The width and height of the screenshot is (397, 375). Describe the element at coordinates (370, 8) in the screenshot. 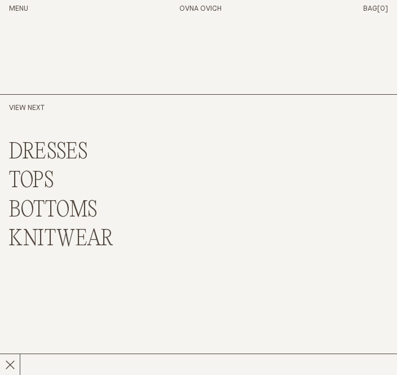

I see `span: Bag` at that location.